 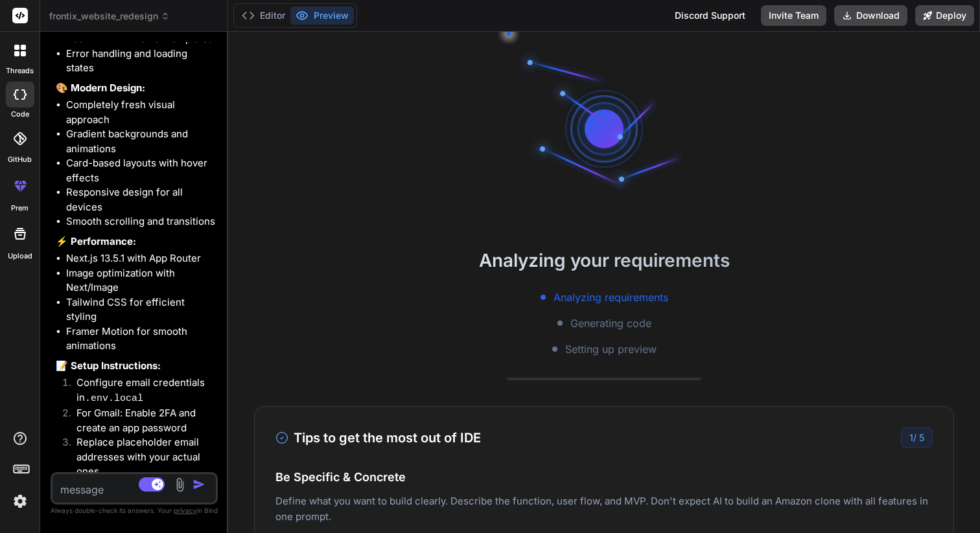 What do you see at coordinates (110, 16) in the screenshot?
I see `span: frontix_website_redesign` at bounding box center [110, 16].